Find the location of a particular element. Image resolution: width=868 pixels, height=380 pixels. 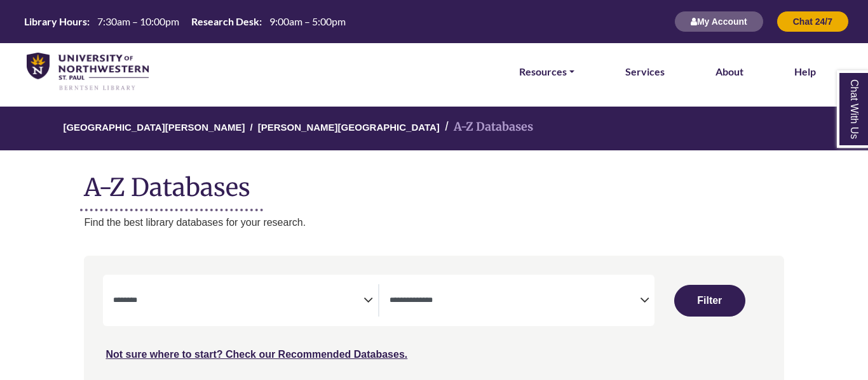

a: Help is located at coordinates (806, 71).